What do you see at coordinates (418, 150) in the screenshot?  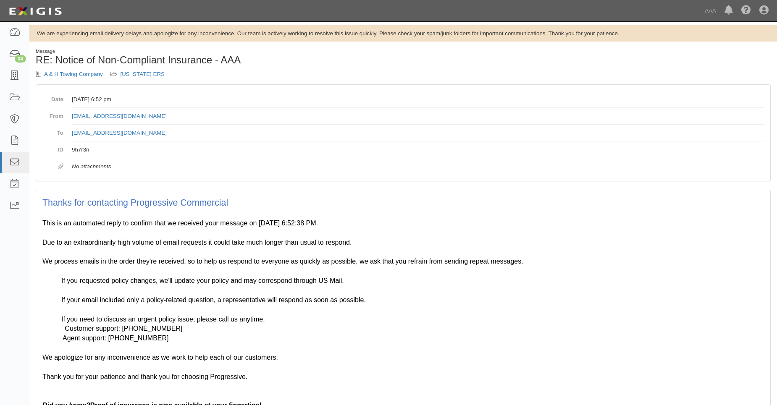 I see `dd: 9h7r3n` at bounding box center [418, 150].